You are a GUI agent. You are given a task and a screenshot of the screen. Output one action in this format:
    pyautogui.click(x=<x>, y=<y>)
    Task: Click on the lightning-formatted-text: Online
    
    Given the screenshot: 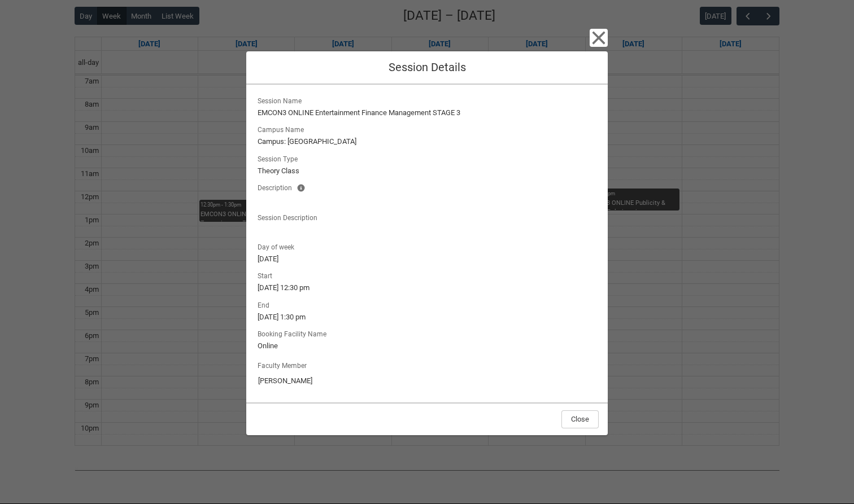 What is the action you would take?
    pyautogui.click(x=427, y=346)
    